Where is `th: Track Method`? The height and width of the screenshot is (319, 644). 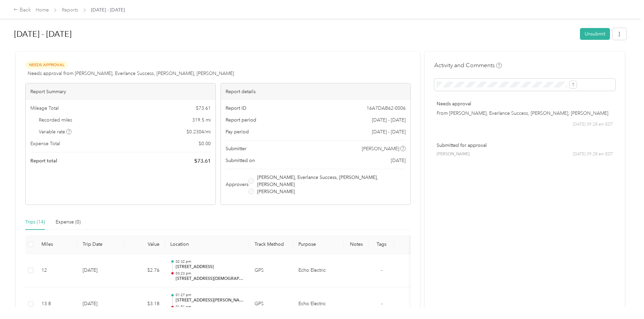 th: Track Method is located at coordinates (271, 244).